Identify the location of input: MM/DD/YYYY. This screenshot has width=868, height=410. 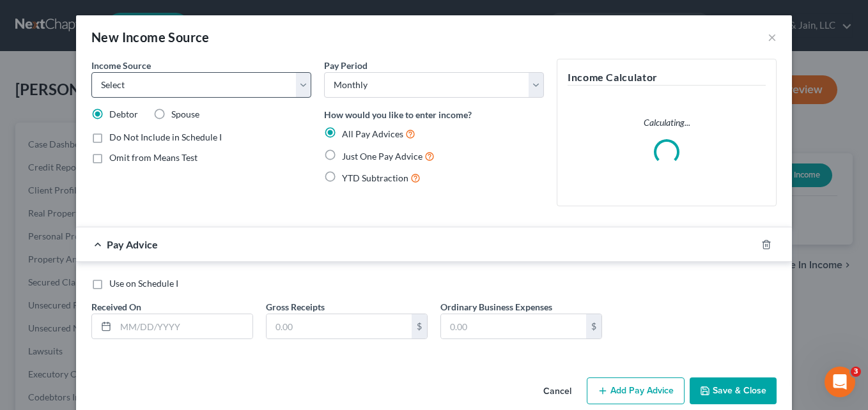
(184, 326).